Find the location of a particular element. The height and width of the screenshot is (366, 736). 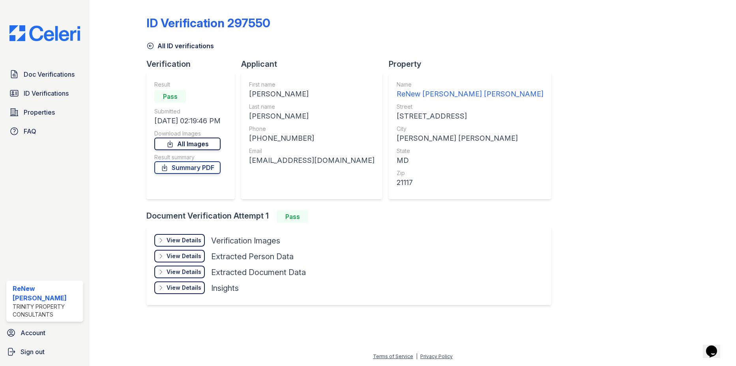

div: Applicant is located at coordinates (315, 64).